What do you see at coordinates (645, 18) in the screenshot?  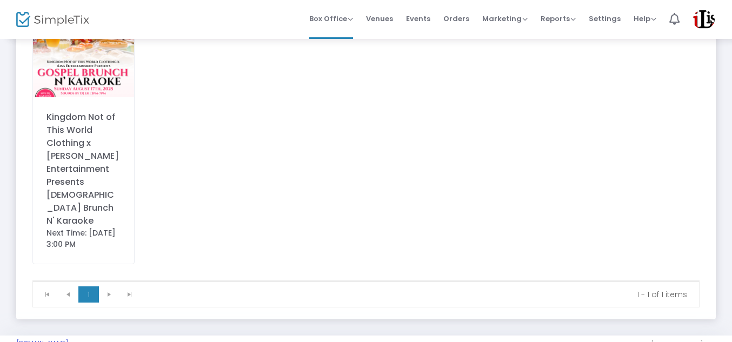 I see `span: Help` at bounding box center [645, 18].